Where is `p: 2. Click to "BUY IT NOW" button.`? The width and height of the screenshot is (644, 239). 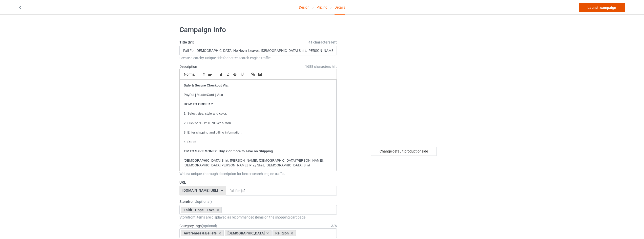 p: 2. Click to "BUY IT NOW" button. is located at coordinates (258, 123).